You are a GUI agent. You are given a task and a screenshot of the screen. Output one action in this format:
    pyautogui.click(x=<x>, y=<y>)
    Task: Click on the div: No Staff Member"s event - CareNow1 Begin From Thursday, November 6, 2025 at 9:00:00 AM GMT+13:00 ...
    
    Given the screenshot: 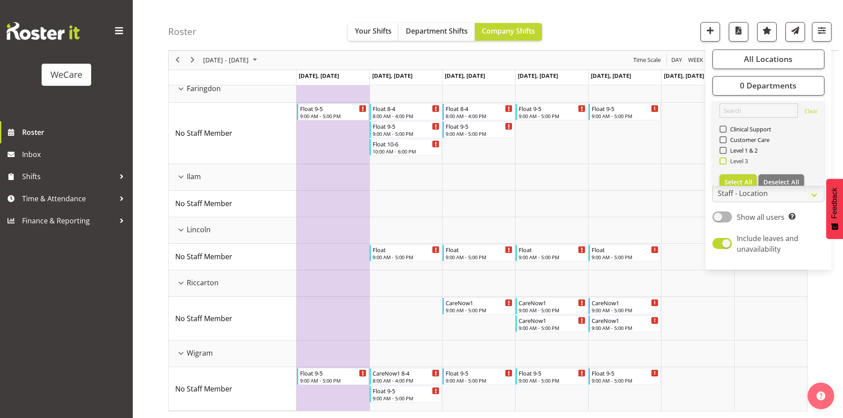 What is the action you would take?
    pyautogui.click(x=551, y=324)
    